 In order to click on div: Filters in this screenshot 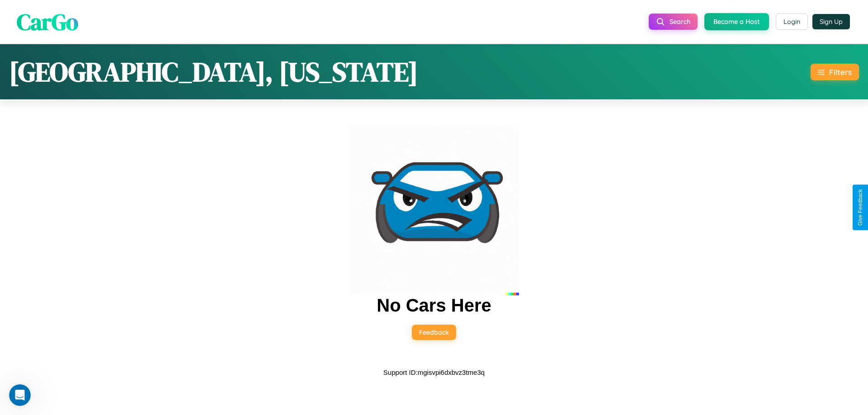, I will do `click(840, 72)`.